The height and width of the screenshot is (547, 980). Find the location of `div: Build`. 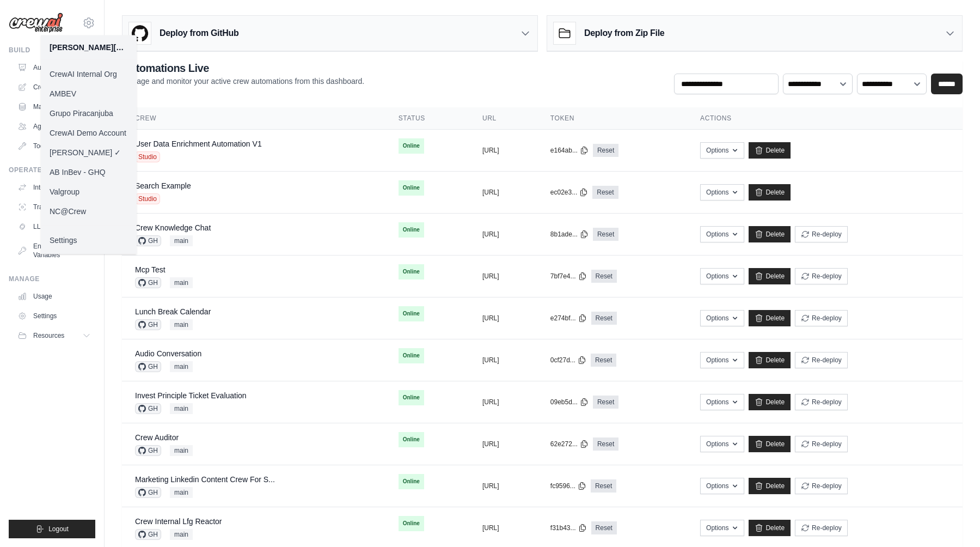

div: Build is located at coordinates (52, 50).